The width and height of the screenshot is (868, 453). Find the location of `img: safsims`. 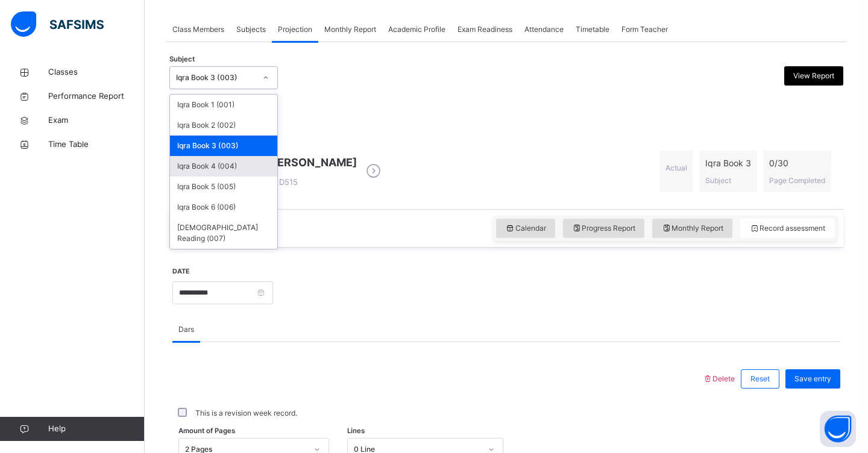

img: safsims is located at coordinates (58, 24).